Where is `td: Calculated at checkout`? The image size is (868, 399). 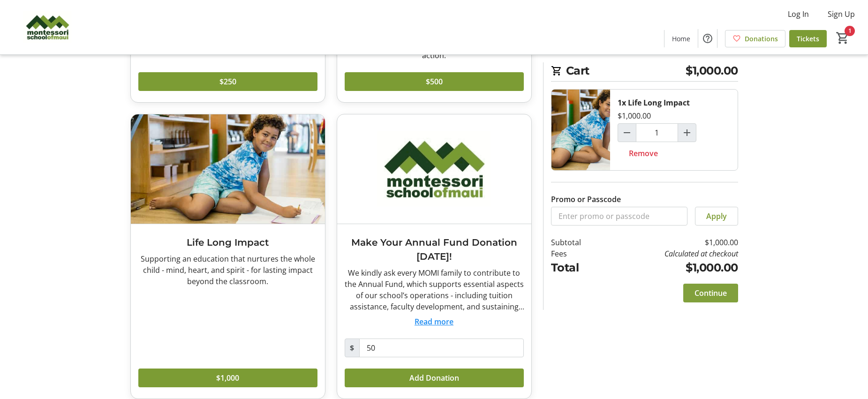
td: Calculated at checkout is located at coordinates (671, 254).